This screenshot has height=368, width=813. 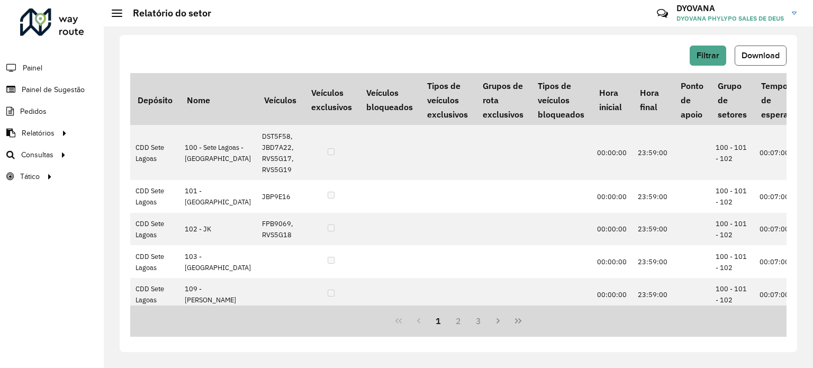 What do you see at coordinates (478, 321) in the screenshot?
I see `button: 3` at bounding box center [478, 321].